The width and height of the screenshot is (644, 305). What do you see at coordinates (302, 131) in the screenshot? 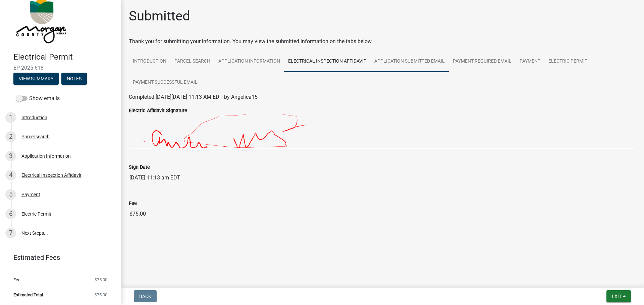
I see `img: 20QAbQAAAAGSURBVAMAY86VvMohCTEAAAAASUVORK5CYII=` at bounding box center [302, 131].